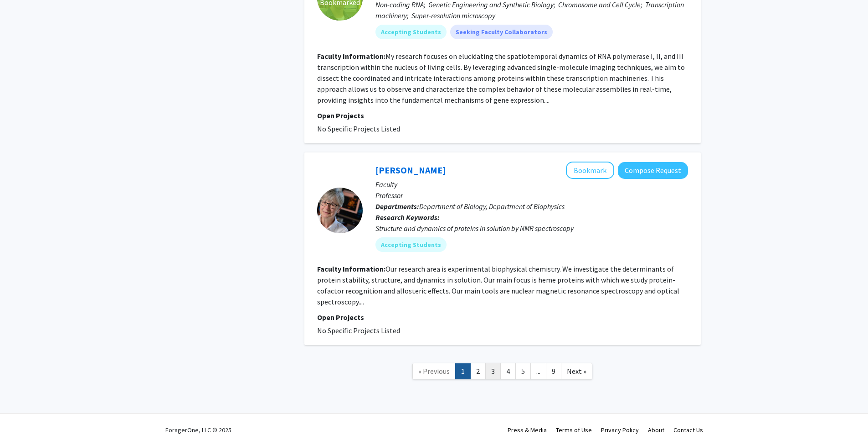  I want to click on b: Research Keywords:, so click(407, 217).